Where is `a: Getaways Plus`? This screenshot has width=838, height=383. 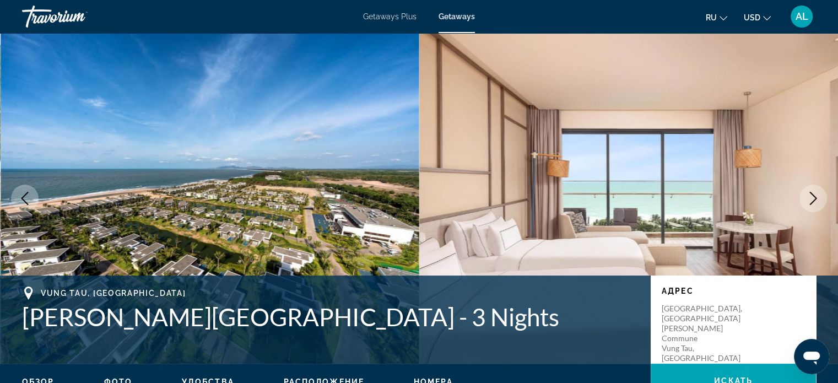
a: Getaways Plus is located at coordinates (389, 17).